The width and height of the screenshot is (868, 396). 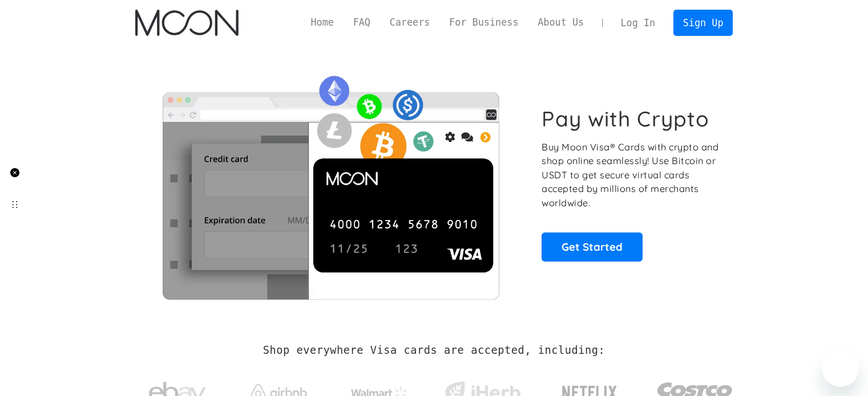 I want to click on a: About Us, so click(x=560, y=22).